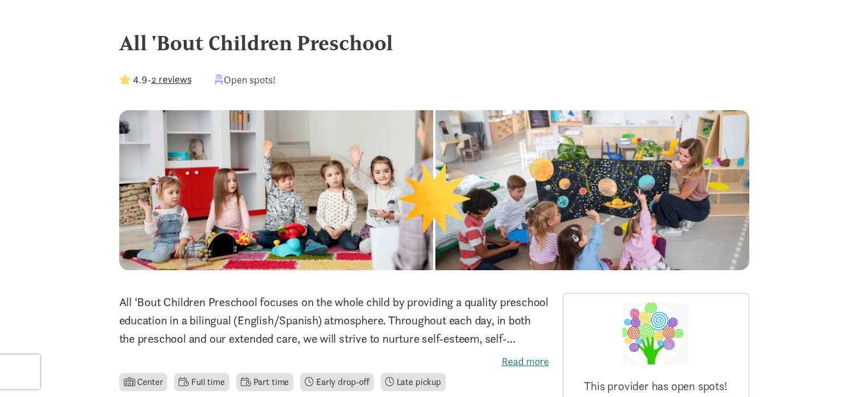  I want to click on div: All 'Bout Children Preschool, so click(434, 43).